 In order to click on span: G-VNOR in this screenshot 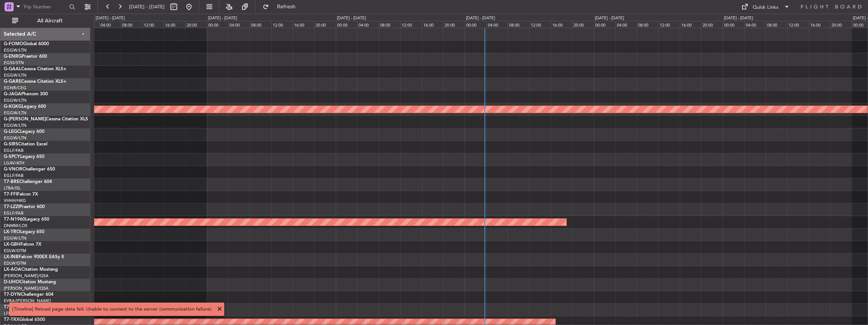, I will do `click(13, 169)`.